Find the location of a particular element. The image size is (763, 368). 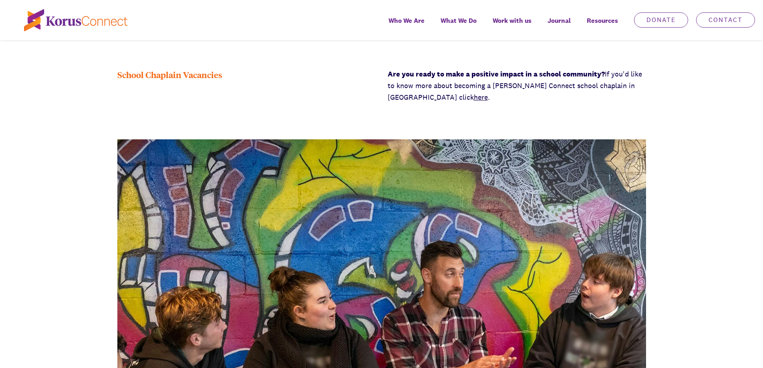

div: Resources is located at coordinates (603, 26).